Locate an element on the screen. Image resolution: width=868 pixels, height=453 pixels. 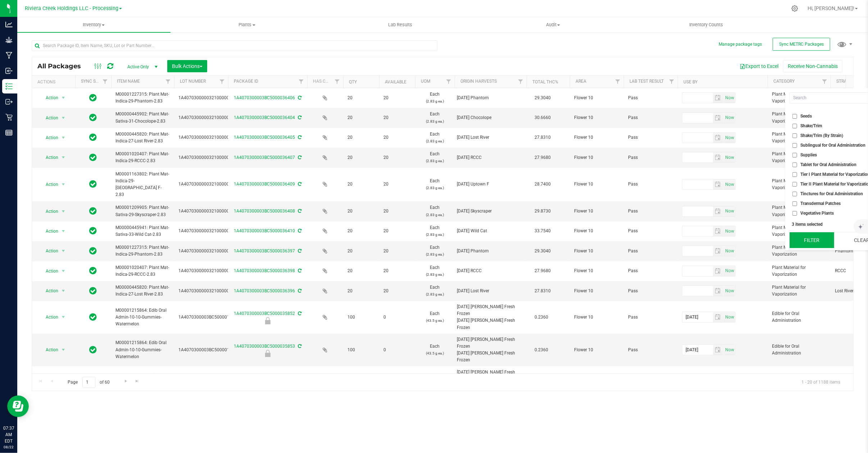
span: 1A4070300000321000000622 is located at coordinates (209, 211).